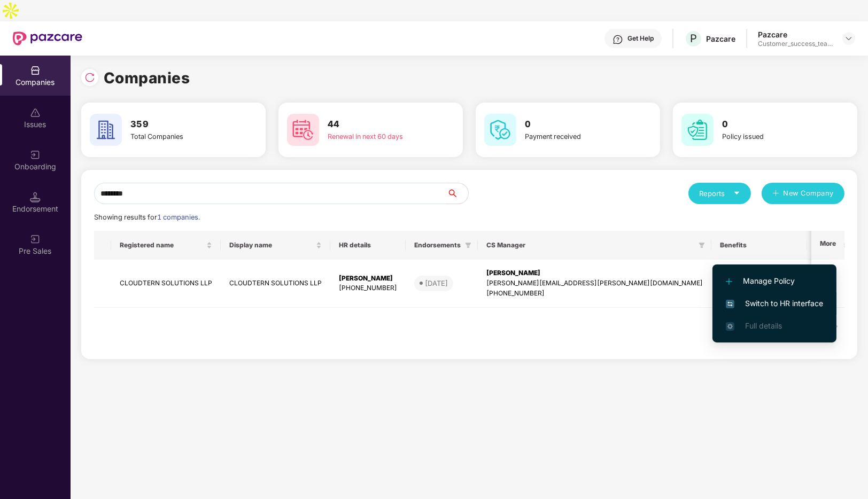 This screenshot has height=499, width=868. I want to click on th: HR details, so click(368, 245).